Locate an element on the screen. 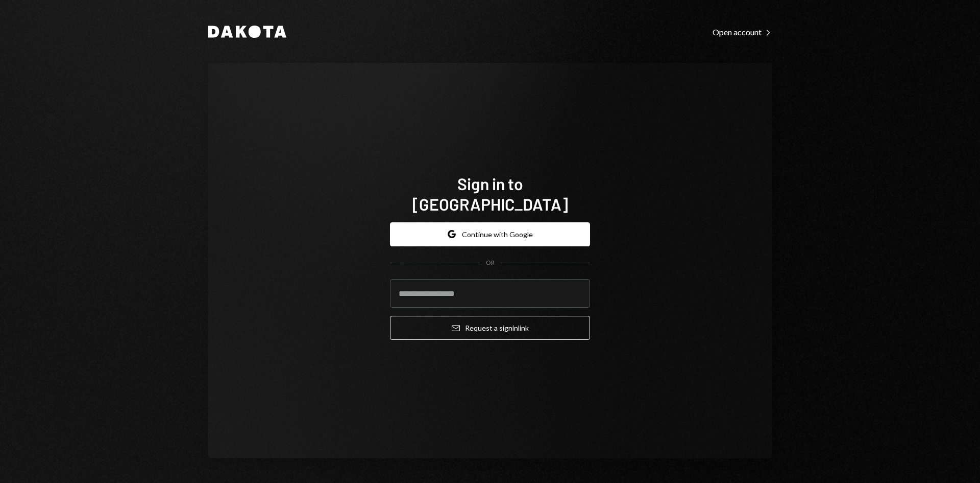 This screenshot has height=483, width=980. div: OR is located at coordinates (490, 262).